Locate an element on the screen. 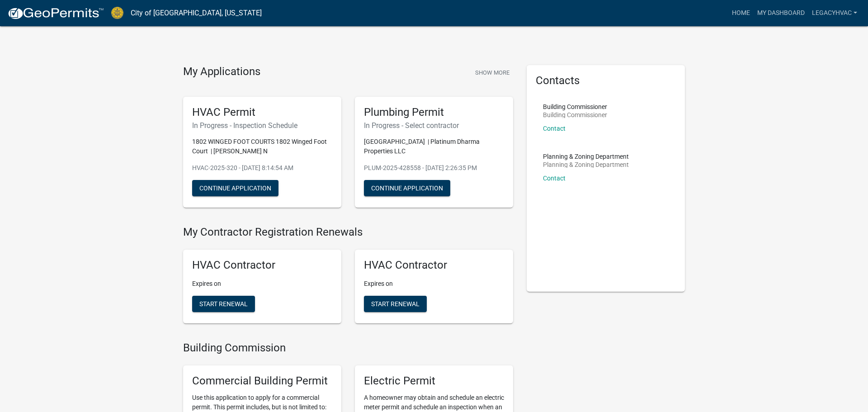 The image size is (868, 412). a: Home is located at coordinates (741, 13).